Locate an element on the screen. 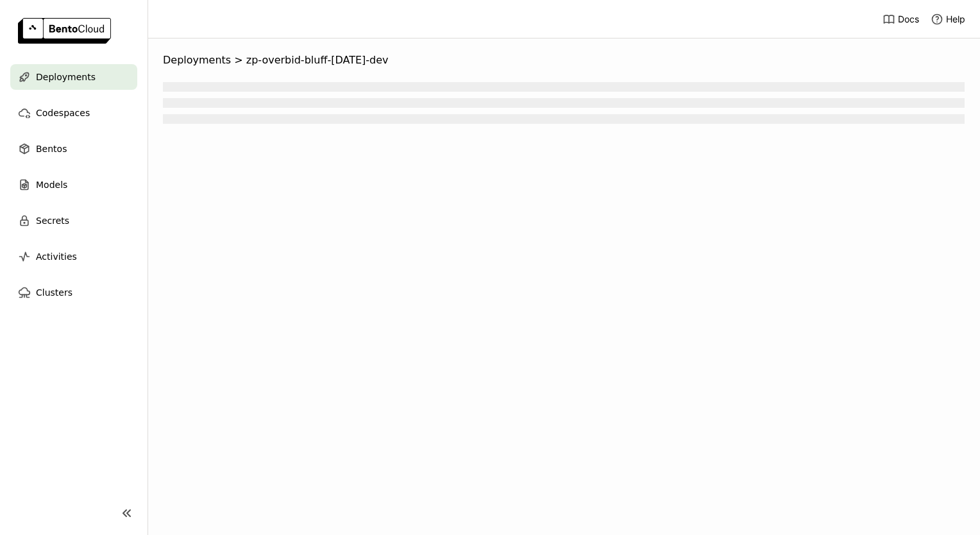 This screenshot has width=980, height=535. img: logo is located at coordinates (64, 31).